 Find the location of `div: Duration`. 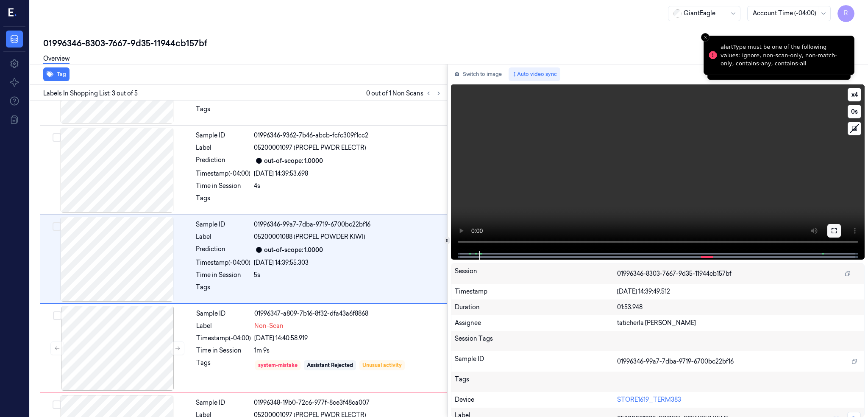

div: Duration is located at coordinates (536, 307).